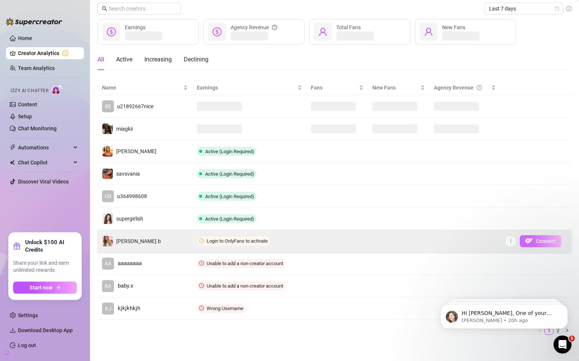 This screenshot has height=361, width=579. What do you see at coordinates (132, 196) in the screenshot?
I see `span: u364998608` at bounding box center [132, 196].